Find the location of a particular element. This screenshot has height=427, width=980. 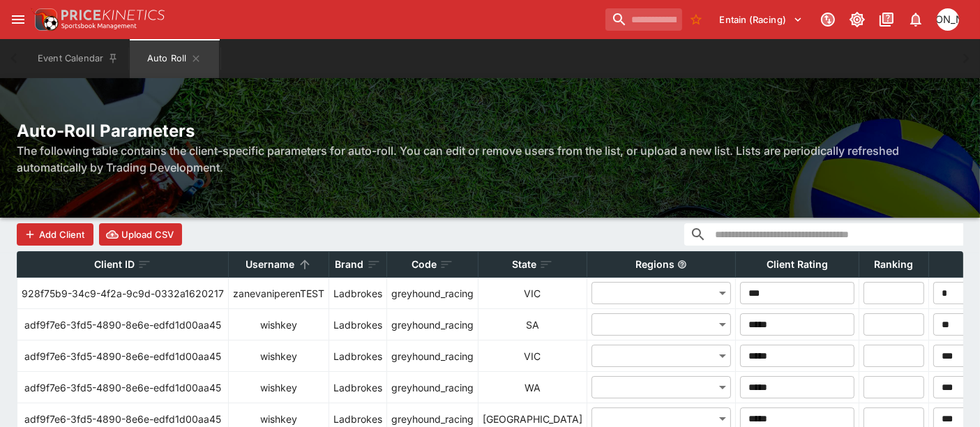

img: Sportsbook Management is located at coordinates (99, 25).